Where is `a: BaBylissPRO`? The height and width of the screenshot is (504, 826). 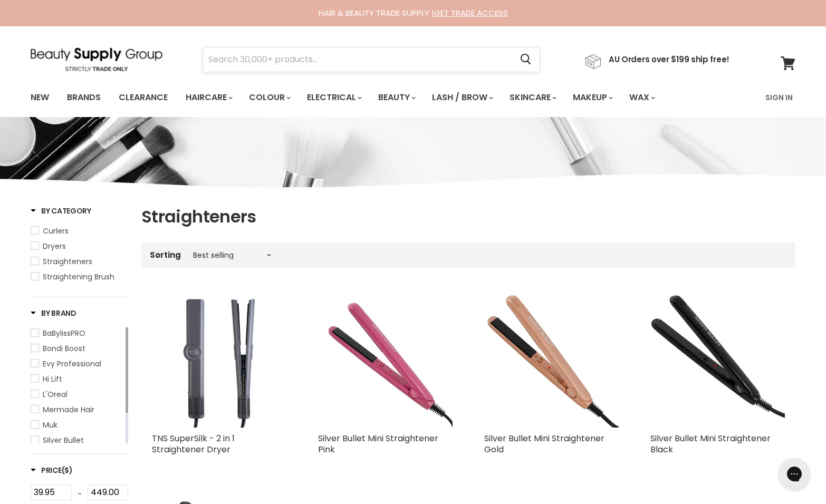
a: BaBylissPRO is located at coordinates (77, 333).